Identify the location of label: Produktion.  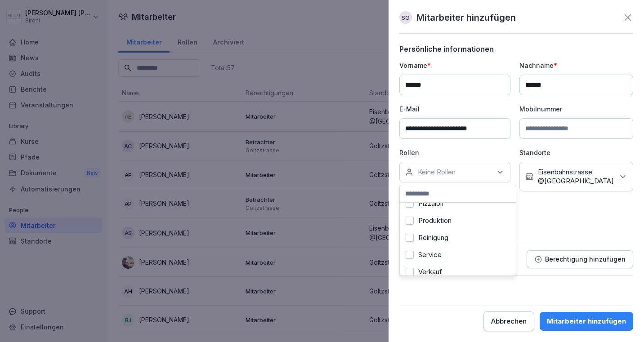
(435, 221).